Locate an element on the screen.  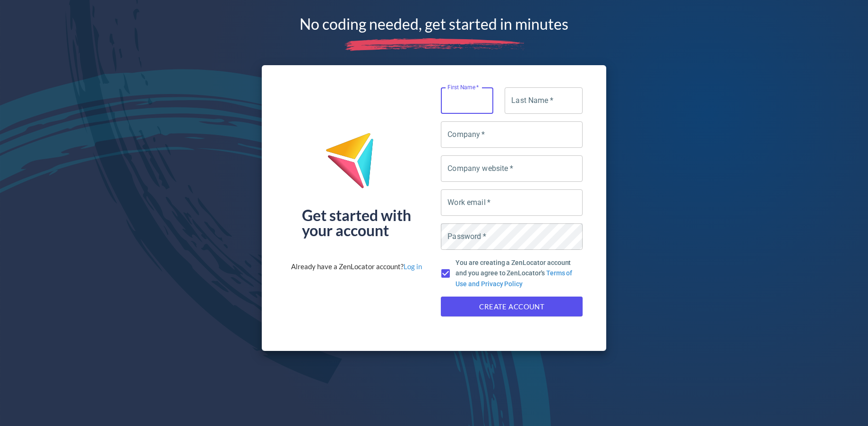
span: Create Account is located at coordinates (512, 306).